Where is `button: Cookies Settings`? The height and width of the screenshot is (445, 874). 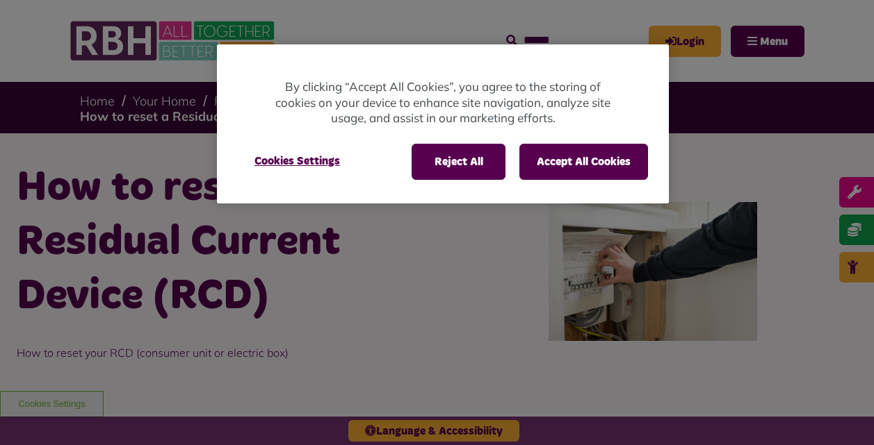
button: Cookies Settings is located at coordinates (297, 161).